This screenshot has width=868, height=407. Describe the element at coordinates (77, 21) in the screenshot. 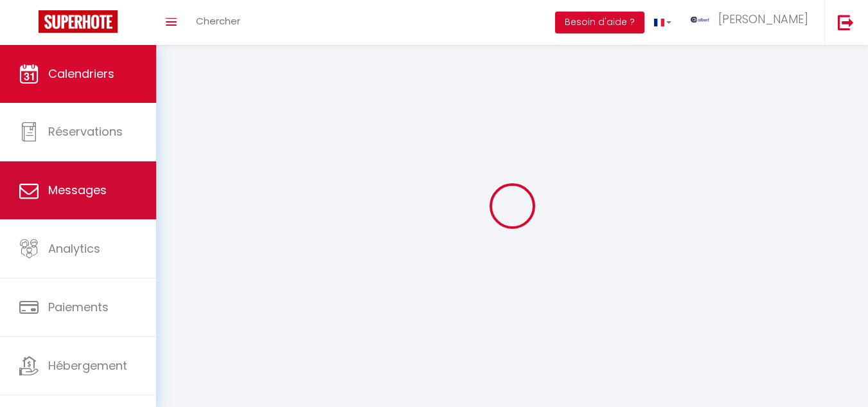

I see `img: Super Booking` at that location.